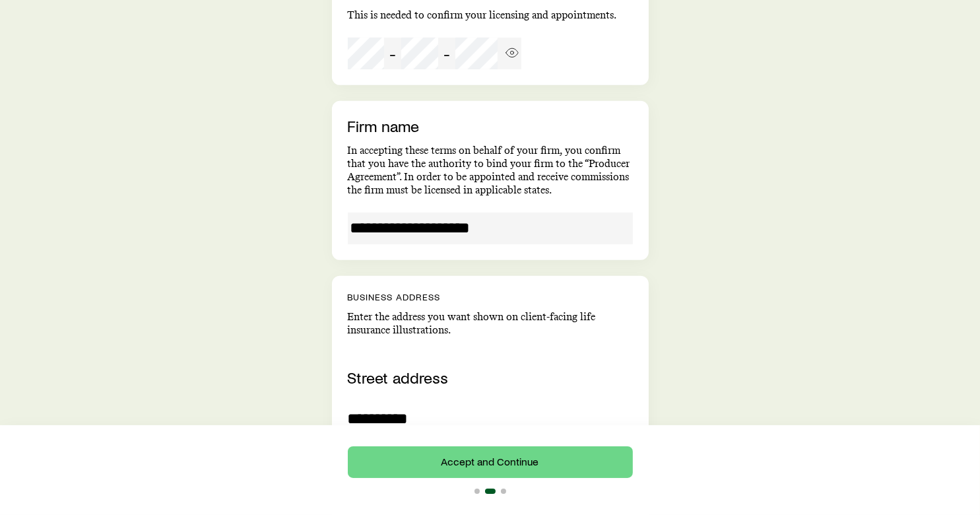  Describe the element at coordinates (398, 377) in the screenshot. I see `label: Street address` at that location.